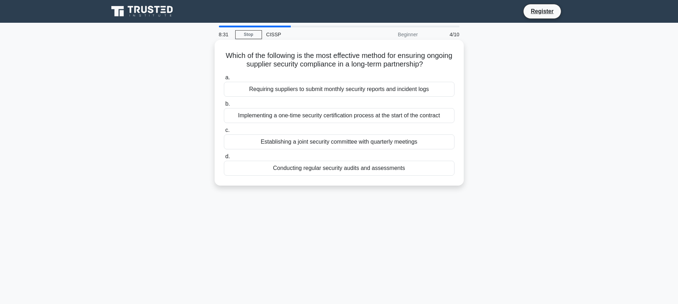  I want to click on a: Register, so click(542, 11).